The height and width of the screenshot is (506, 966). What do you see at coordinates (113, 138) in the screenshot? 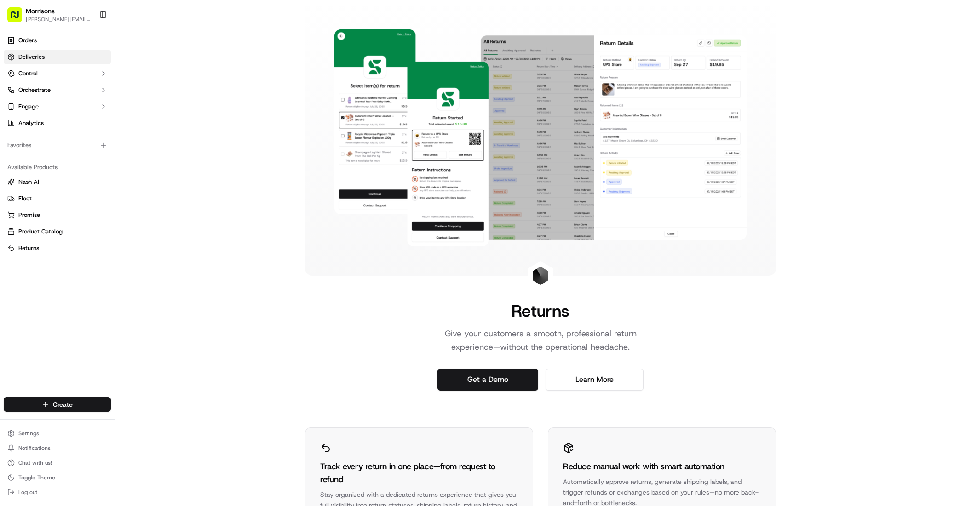
I see `a: 💻API Documentation` at bounding box center [113, 138].